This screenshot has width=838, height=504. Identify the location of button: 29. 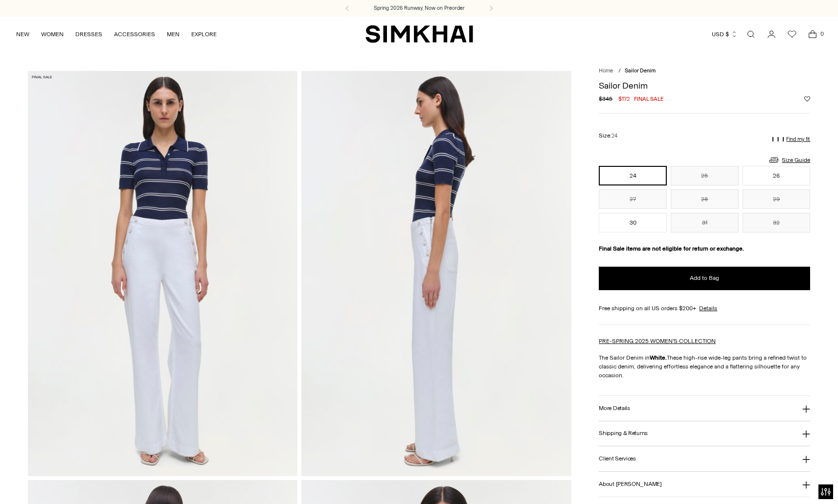
(777, 199).